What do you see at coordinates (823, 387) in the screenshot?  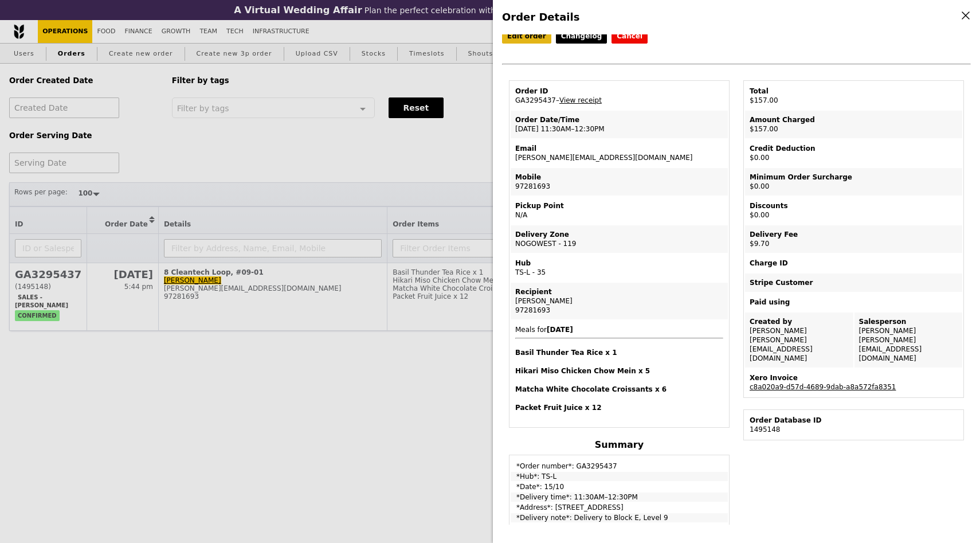 I see `a: c8a020a9-d57d-4689-9dab-a8a572fa8351` at bounding box center [823, 387].